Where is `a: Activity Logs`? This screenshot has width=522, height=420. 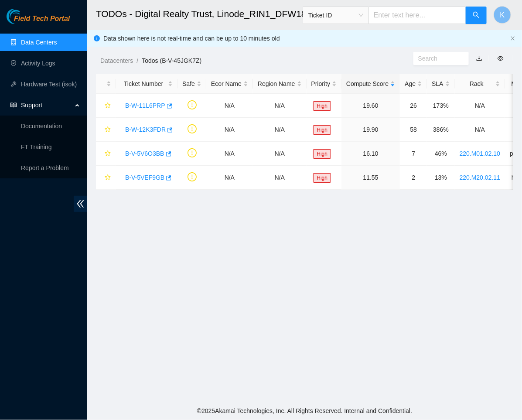 a: Activity Logs is located at coordinates (38, 63).